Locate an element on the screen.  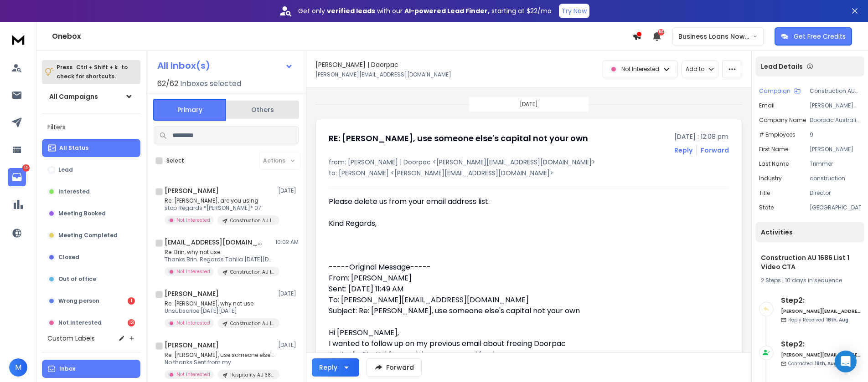
p: Wrong person is located at coordinates (79, 301).